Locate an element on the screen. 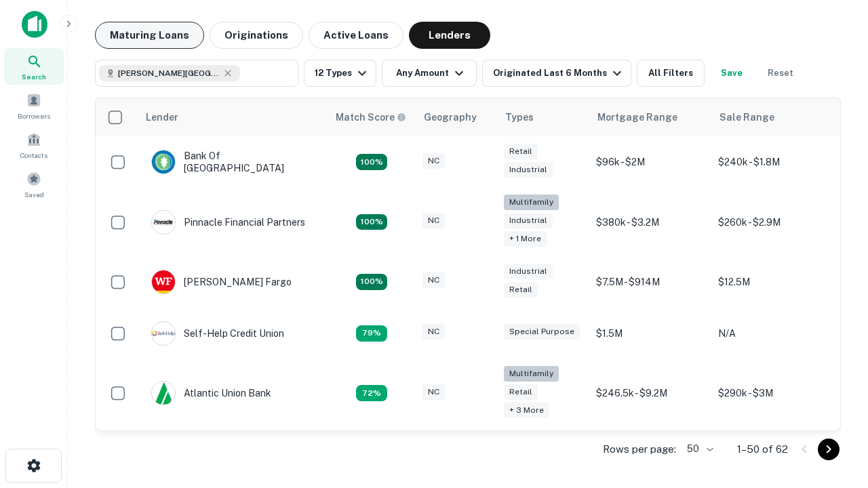 This screenshot has width=868, height=488. td: N/A is located at coordinates (772, 333).